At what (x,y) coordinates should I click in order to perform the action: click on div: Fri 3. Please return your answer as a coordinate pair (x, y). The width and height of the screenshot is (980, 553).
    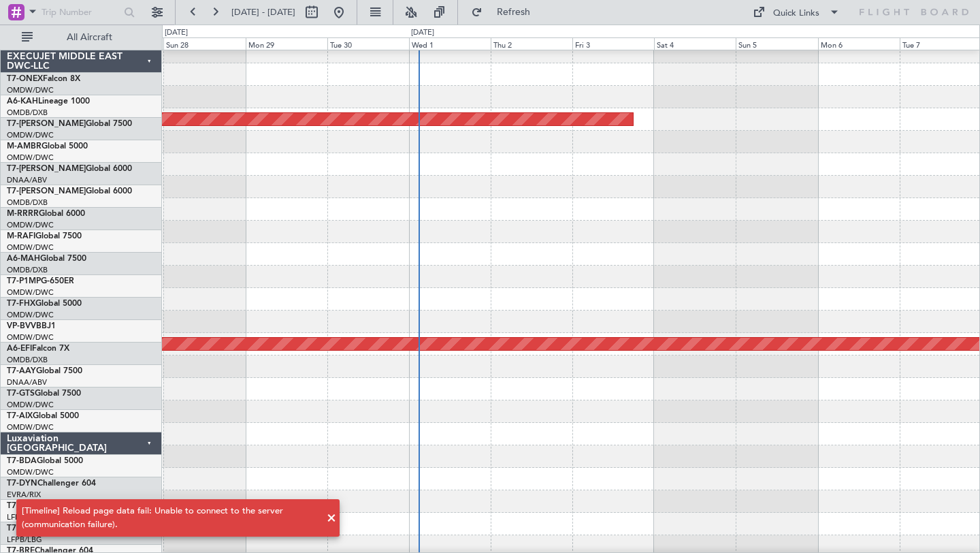
    Looking at the image, I should click on (613, 43).